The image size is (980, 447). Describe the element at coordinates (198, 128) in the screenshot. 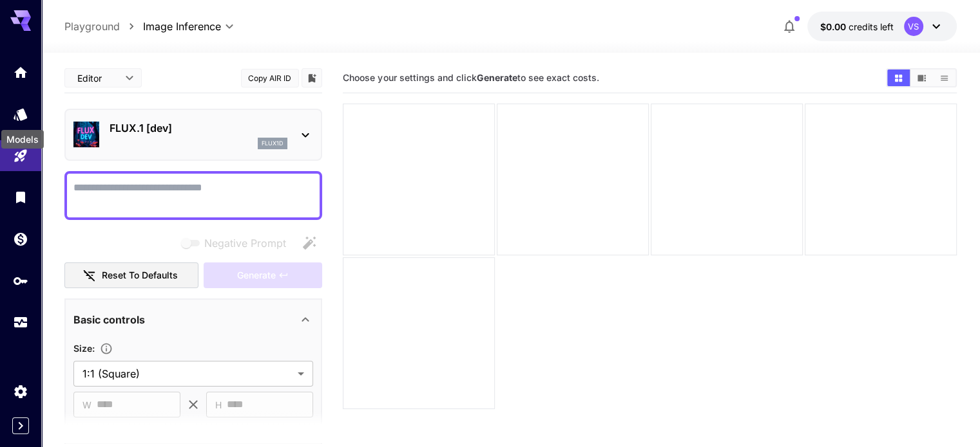

I see `p: FLUX.1 [dev]` at that location.